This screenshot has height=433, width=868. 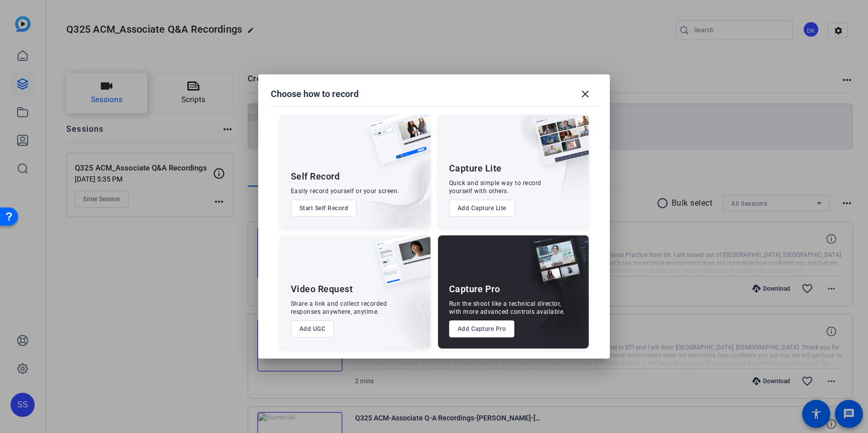 What do you see at coordinates (558, 145) in the screenshot?
I see `img: capture-lite.png` at bounding box center [558, 145].